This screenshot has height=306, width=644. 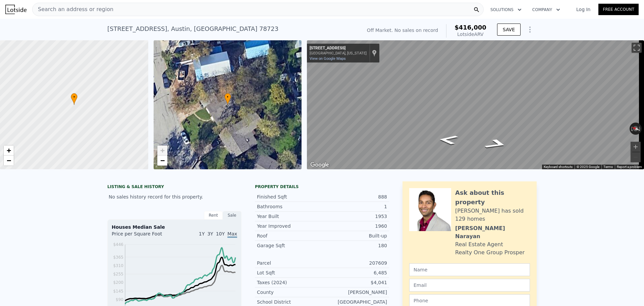 What do you see at coordinates (448, 140) in the screenshot?
I see `path: Go North, Tower View Ct` at bounding box center [448, 140].